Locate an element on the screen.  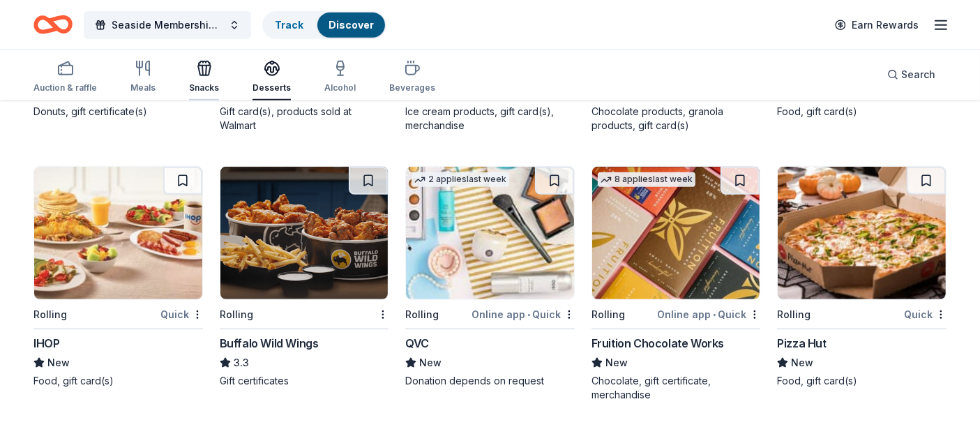
button: Seaside Membership Drive is located at coordinates (167, 25).